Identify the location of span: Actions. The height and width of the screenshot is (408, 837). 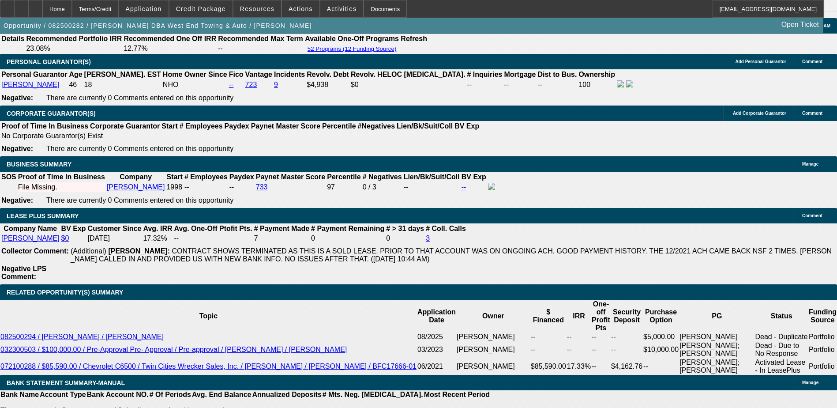
(300, 9).